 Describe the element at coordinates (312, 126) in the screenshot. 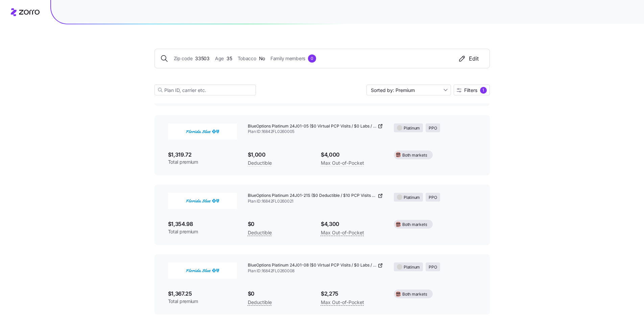

I see `span: BlueOptions Platinum 24J01-05 ($0 Virtual PCP Visits / $0 Labs / $15 PCP Visits / Rewards)` at that location.